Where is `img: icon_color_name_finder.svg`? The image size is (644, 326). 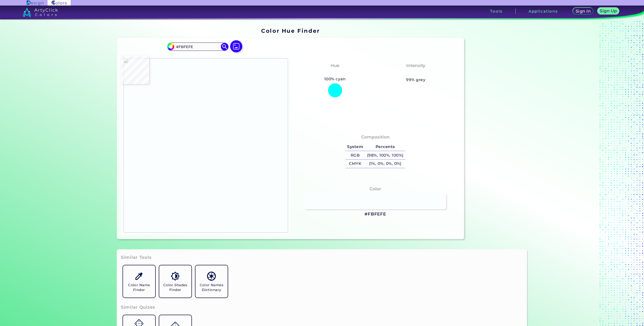 img: icon_color_name_finder.svg is located at coordinates (139, 276).